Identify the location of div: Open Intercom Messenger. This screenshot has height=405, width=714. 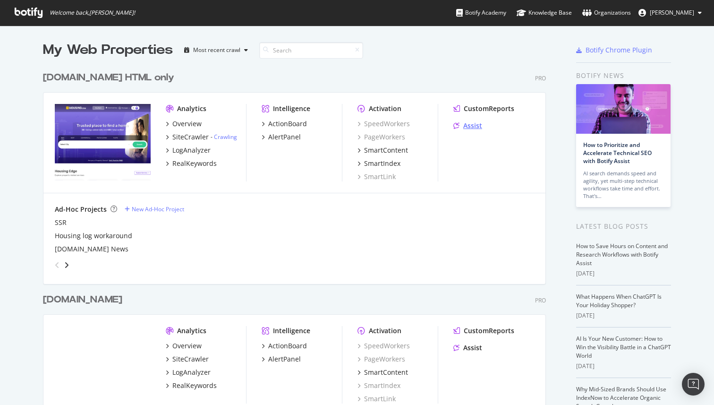
(693, 384).